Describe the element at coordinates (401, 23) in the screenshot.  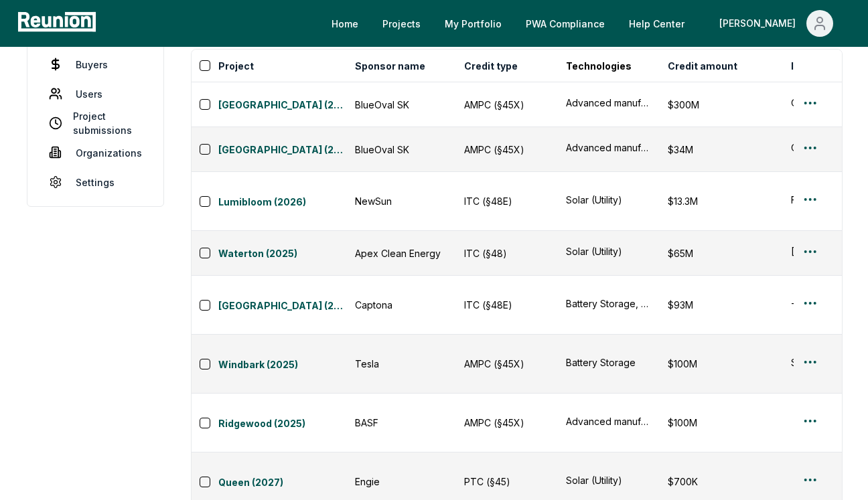
I see `a: Projects` at that location.